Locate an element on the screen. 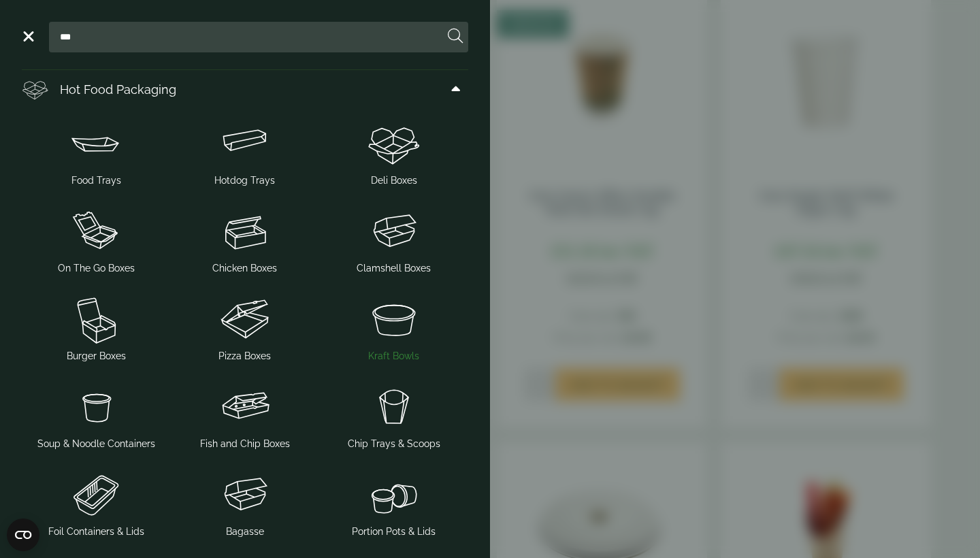 Image resolution: width=980 pixels, height=558 pixels. span: Hotdog Trays is located at coordinates (244, 180).